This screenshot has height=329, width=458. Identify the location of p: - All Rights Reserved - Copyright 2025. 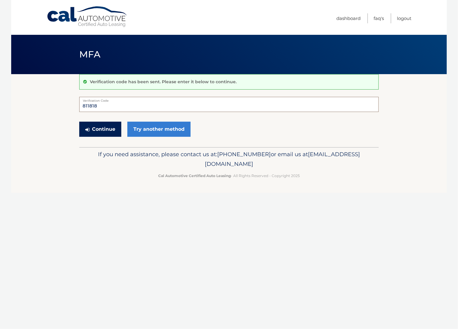
(229, 175).